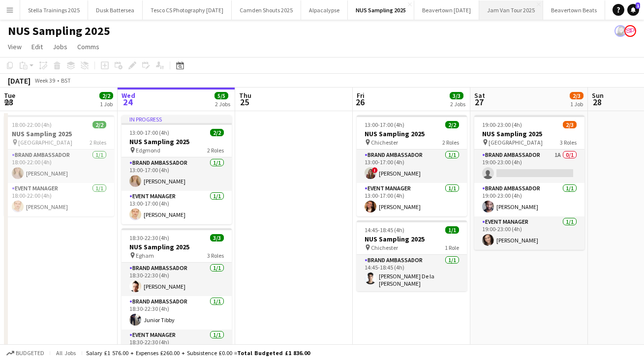 This screenshot has height=361, width=644. I want to click on span: Jobs, so click(60, 46).